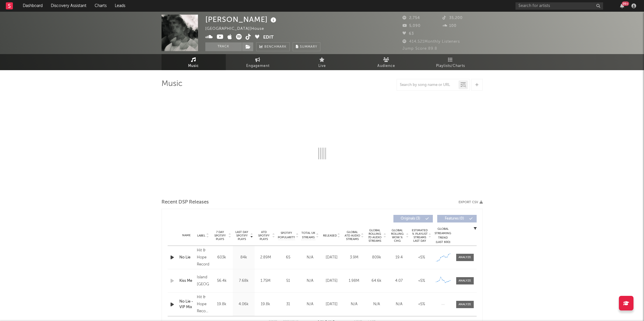 Image resolution: width=644 pixels, height=321 pixels. I want to click on a: Playlists/Charts, so click(450, 62).